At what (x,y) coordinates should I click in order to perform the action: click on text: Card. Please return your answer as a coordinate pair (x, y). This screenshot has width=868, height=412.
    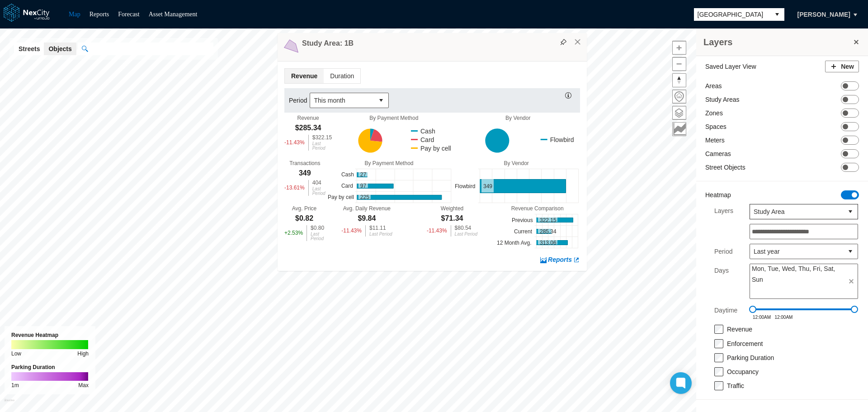
    Looking at the image, I should click on (347, 186).